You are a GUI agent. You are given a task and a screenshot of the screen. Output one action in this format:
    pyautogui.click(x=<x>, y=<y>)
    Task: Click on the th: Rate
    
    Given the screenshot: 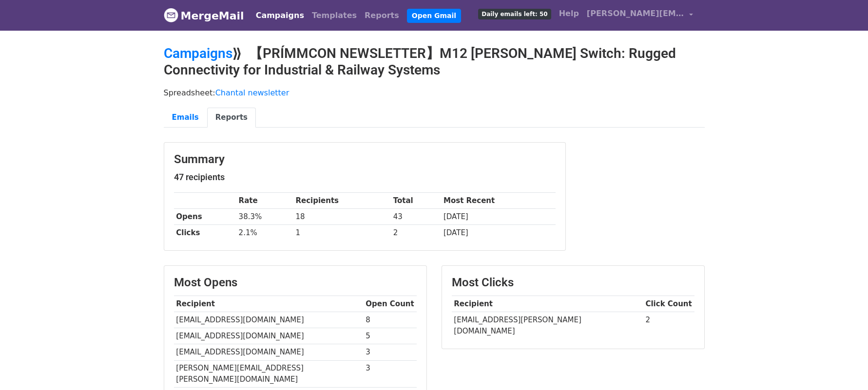 What is the action you would take?
    pyautogui.click(x=265, y=200)
    